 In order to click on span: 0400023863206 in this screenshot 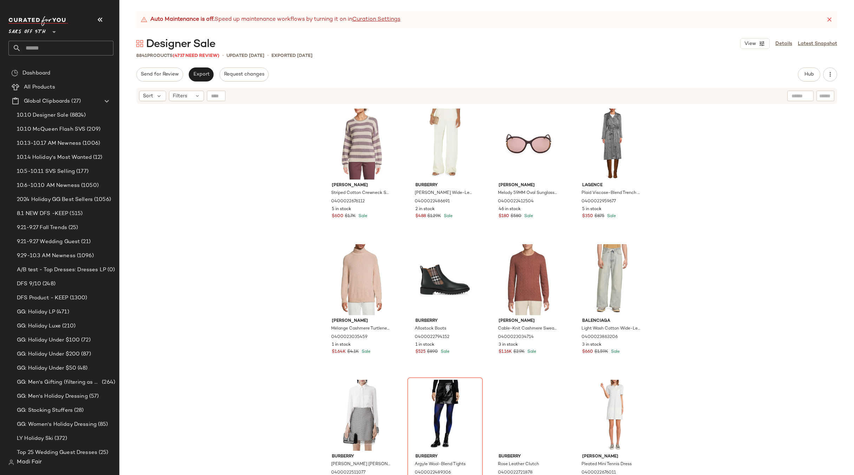, I will do `click(600, 337)`.